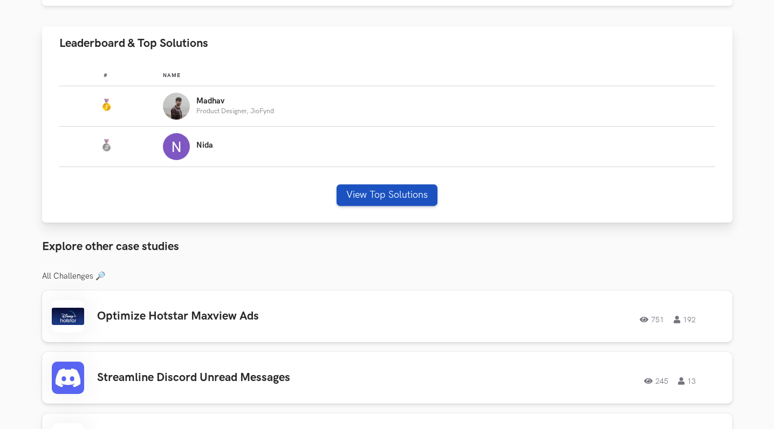 The image size is (774, 429). What do you see at coordinates (235, 111) in the screenshot?
I see `p: Product Designer, JioFynd` at bounding box center [235, 111].